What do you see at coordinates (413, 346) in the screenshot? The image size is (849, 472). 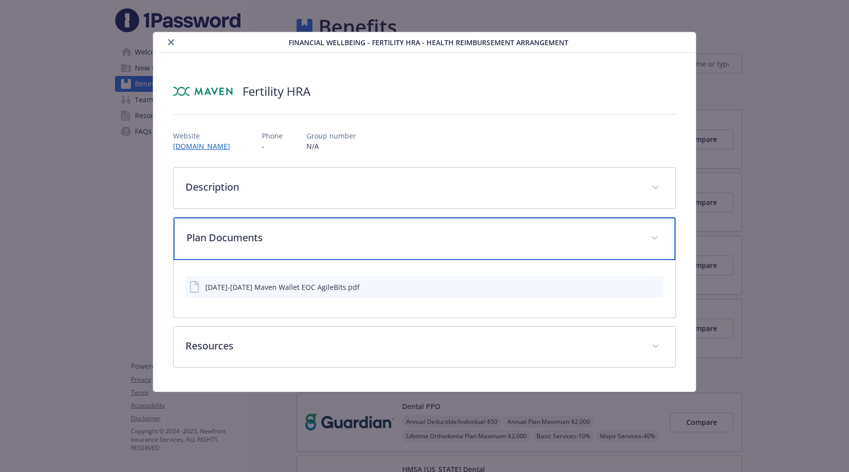 I see `p: Resources` at bounding box center [413, 346].